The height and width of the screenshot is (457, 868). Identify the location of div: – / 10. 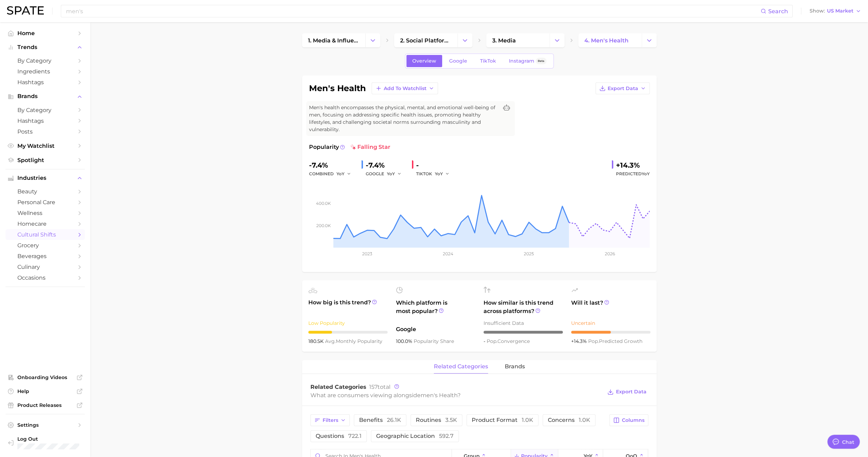
(523, 332).